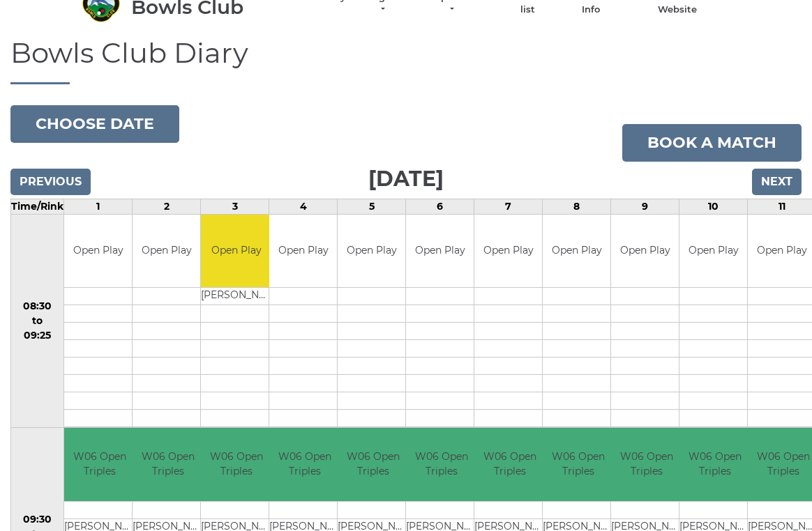 The height and width of the screenshot is (531, 812). I want to click on td: 8, so click(577, 206).